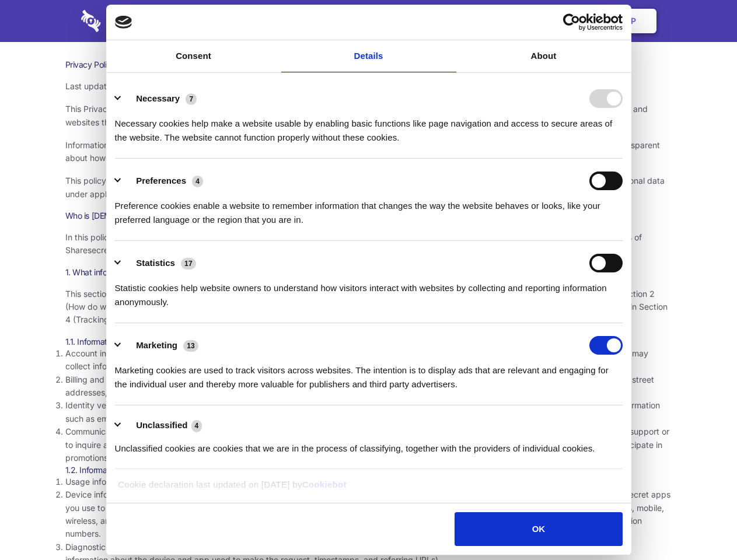 The width and height of the screenshot is (737, 560). I want to click on span: Communications and submissions. You may choose to provide us with information when you communicat..., so click(367, 445).